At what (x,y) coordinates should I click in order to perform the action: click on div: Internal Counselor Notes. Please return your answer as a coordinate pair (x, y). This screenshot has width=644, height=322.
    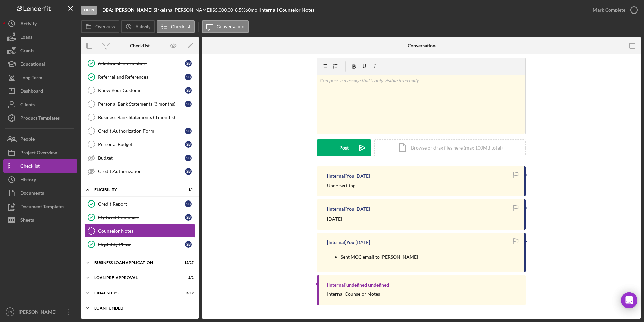
    Looking at the image, I should click on (353, 293).